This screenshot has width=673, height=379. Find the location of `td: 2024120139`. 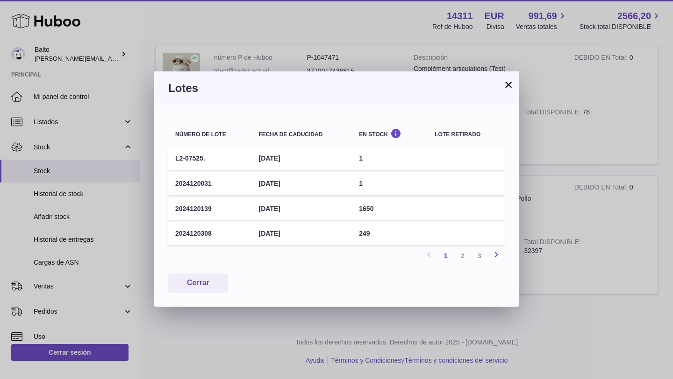

td: 2024120139 is located at coordinates (210, 209).